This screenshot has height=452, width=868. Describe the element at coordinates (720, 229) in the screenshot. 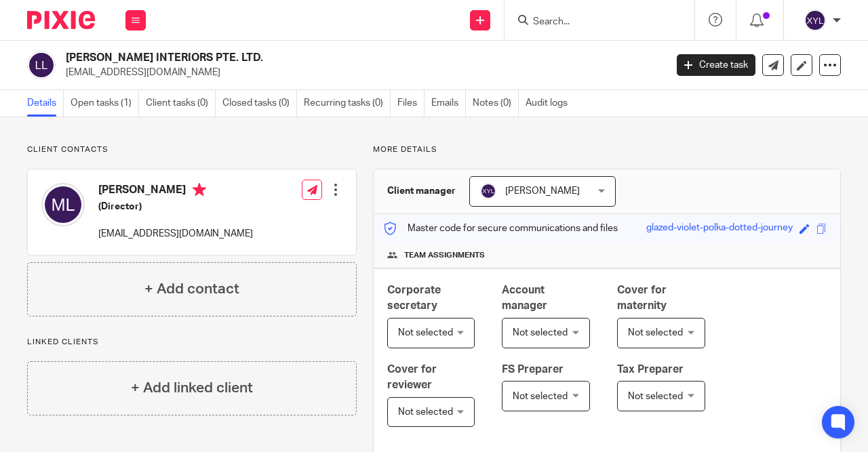

I see `div: glazed-violet-polka-dotted-journey` at that location.